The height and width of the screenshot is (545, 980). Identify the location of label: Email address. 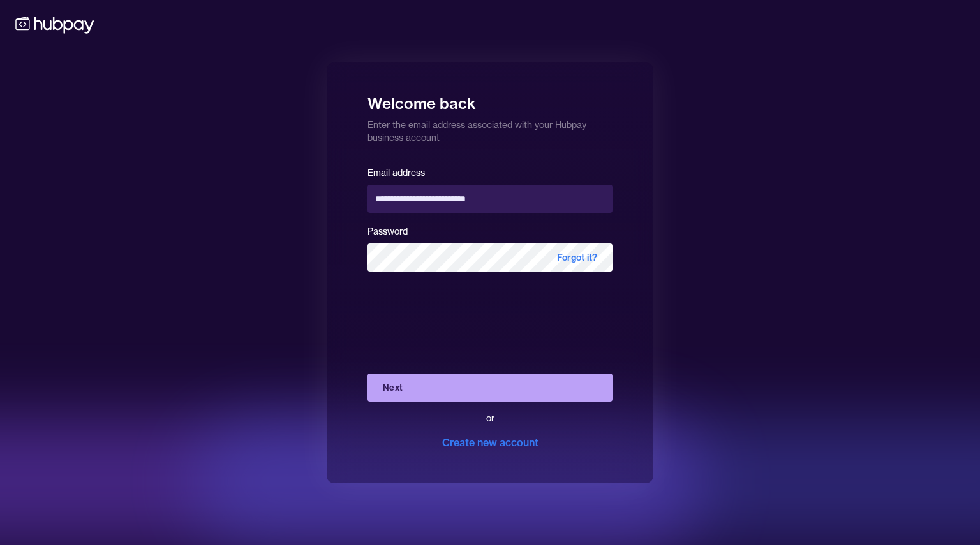
(396, 173).